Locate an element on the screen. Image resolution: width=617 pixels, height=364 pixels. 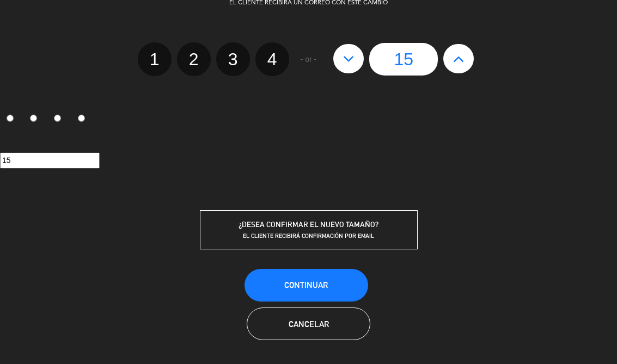
input: 4 is located at coordinates (81, 118).